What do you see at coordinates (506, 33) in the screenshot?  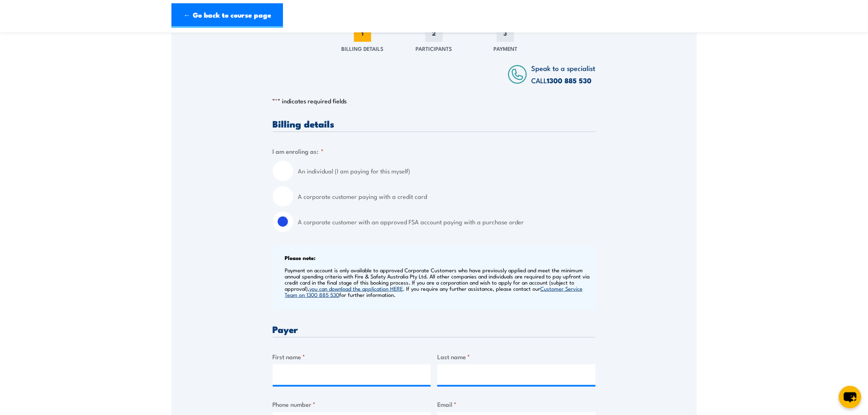 I see `span: 3` at bounding box center [506, 33].